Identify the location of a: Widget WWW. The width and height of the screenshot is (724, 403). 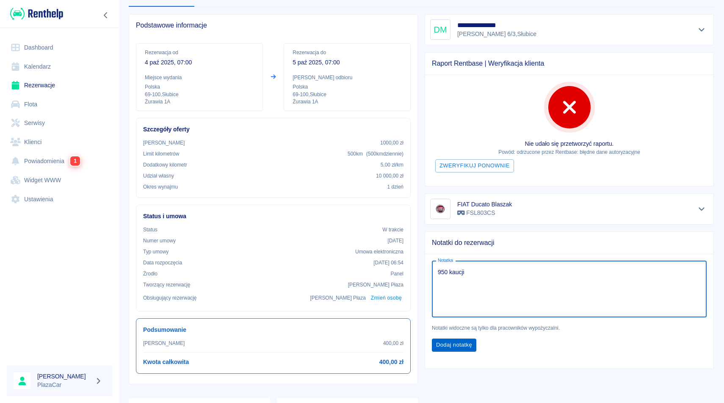
(59, 180).